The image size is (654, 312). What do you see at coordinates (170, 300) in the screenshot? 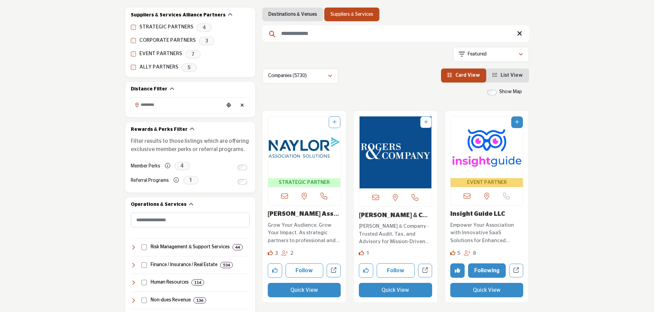
I see `h4: Non-dues Revenue: Programs like affinity partnerships, sponsorships, and other revenue-generating...` at bounding box center [170, 300].